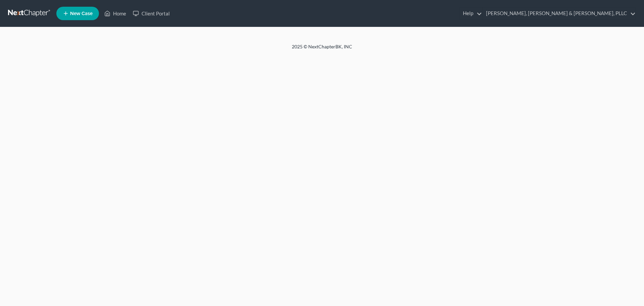 This screenshot has width=644, height=306. Describe the element at coordinates (115, 13) in the screenshot. I see `a: Home` at that location.